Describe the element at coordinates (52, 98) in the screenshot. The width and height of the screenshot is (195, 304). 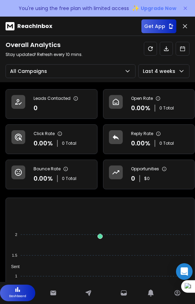
I see `p: Leads Contacted` at that location.